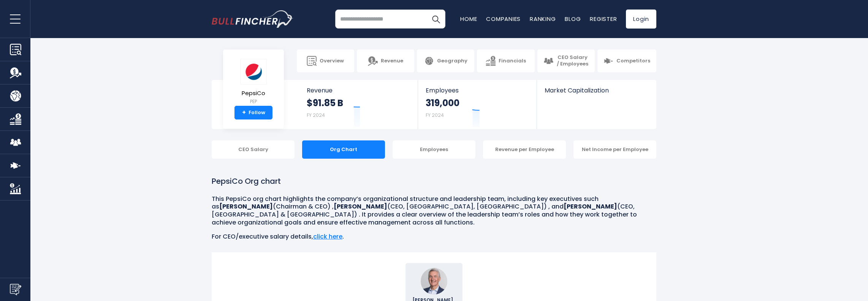 The image size is (868, 301). What do you see at coordinates (477, 90) in the screenshot?
I see `span: Employees` at bounding box center [477, 90].